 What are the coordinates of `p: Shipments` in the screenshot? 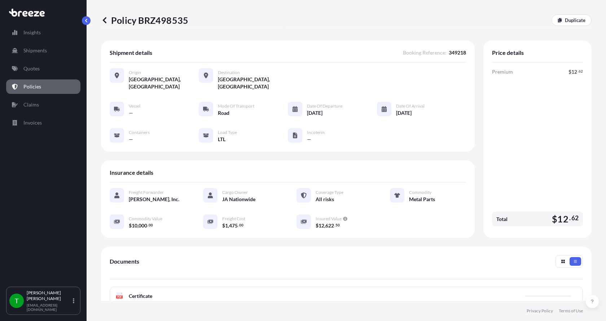 It's located at (35, 50).